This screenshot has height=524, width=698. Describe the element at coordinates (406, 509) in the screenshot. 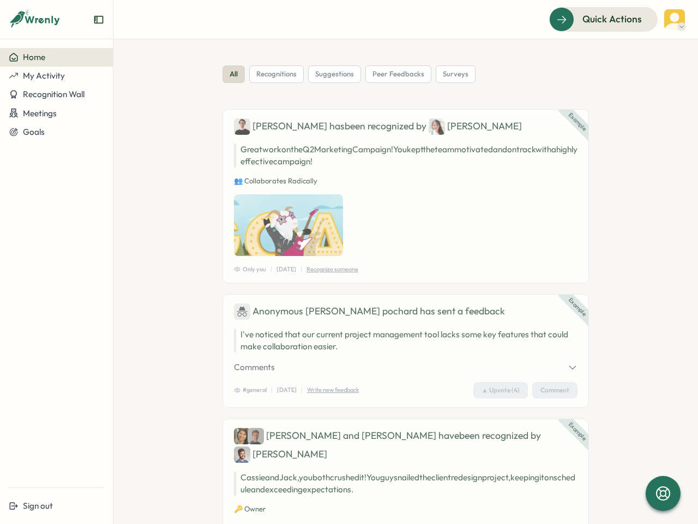

I see `p: 🔑 Owner` at that location.